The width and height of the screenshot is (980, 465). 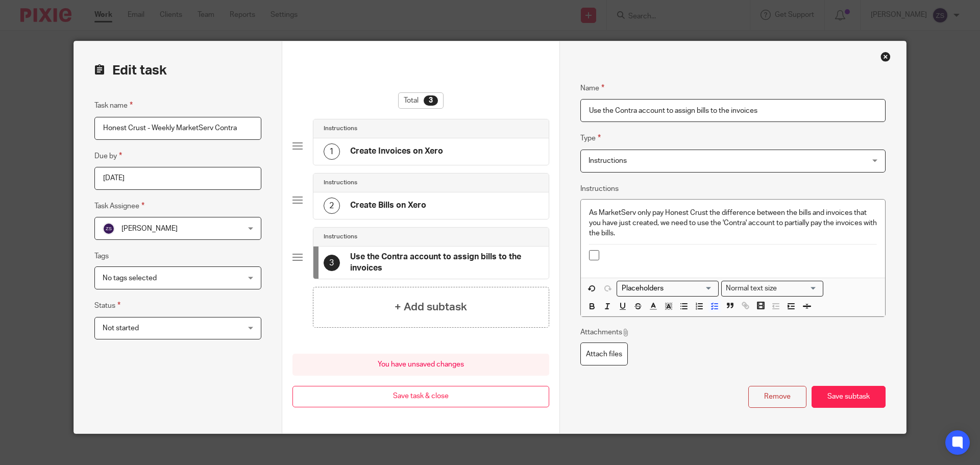 What do you see at coordinates (607, 161) in the screenshot?
I see `span: Instructions` at bounding box center [607, 161].